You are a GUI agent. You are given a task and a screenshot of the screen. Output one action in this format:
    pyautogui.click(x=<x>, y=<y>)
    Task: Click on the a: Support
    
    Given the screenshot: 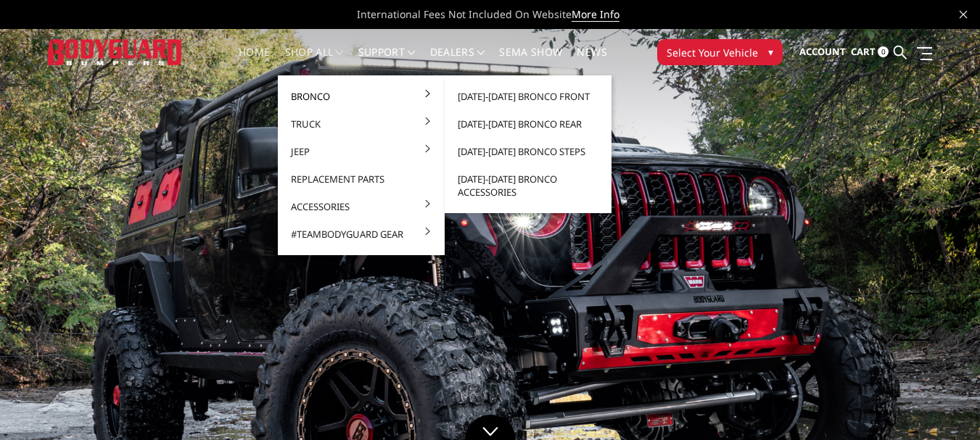 What is the action you would take?
    pyautogui.click(x=387, y=60)
    